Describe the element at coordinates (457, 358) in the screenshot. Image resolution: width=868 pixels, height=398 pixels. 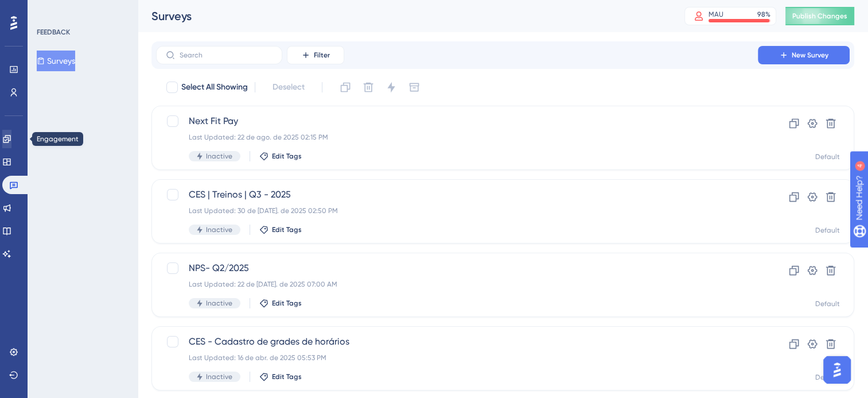
I see `div: Last Updated: 16 de abr. de 2025 05:53 PM` at that location.